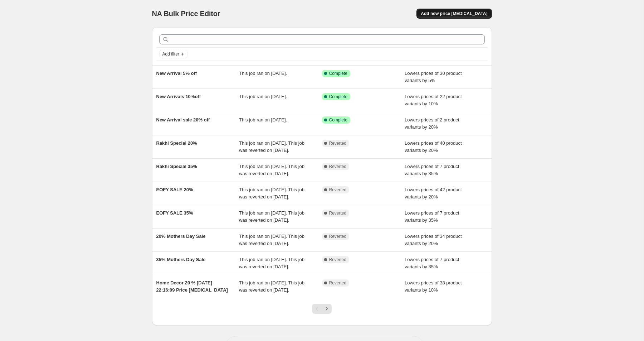 The image size is (644, 341). I want to click on span: 35% Mothers Day Sale, so click(181, 259).